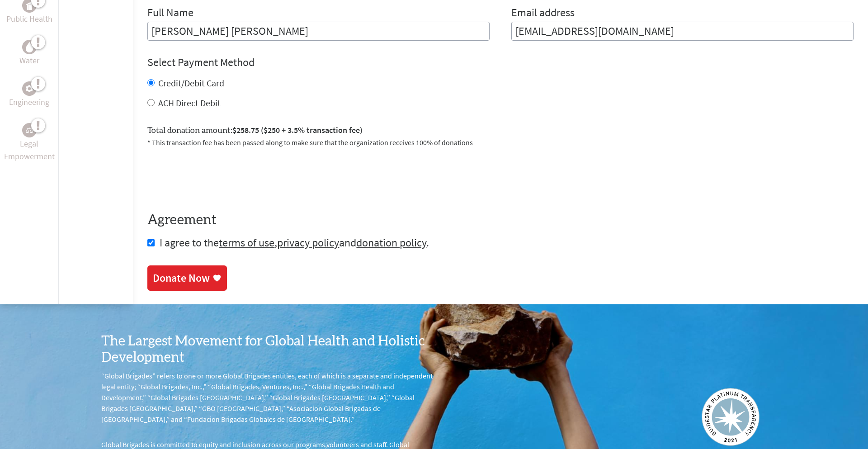  Describe the element at coordinates (29, 150) in the screenshot. I see `p: Legal Empowerment` at that location.